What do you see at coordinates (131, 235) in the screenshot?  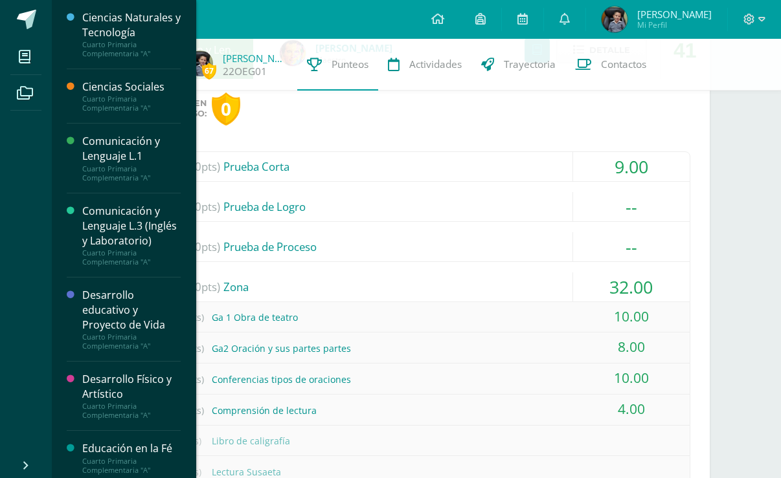 I see `a: Comunicación y Lenguaje L.3 (Inglés y Laboratorio)Cuarto Primaria Complementaria "A"` at bounding box center [131, 235].